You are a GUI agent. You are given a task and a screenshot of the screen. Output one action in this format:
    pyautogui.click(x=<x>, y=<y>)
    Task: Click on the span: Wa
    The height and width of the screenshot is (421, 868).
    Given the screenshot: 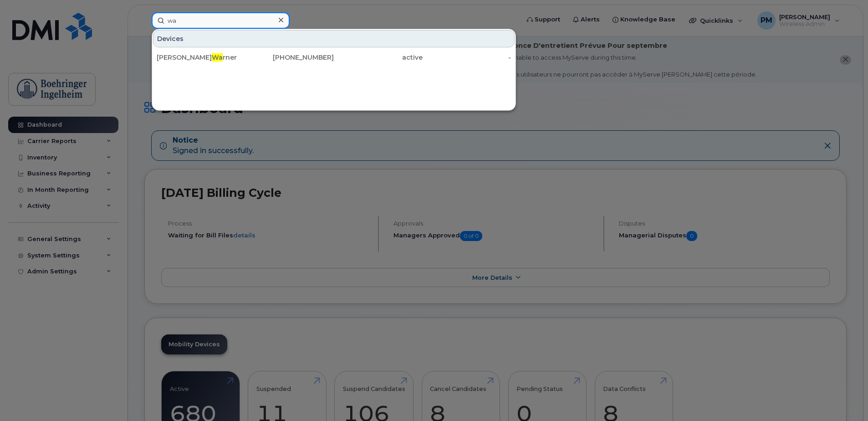 What is the action you would take?
    pyautogui.click(x=217, y=57)
    